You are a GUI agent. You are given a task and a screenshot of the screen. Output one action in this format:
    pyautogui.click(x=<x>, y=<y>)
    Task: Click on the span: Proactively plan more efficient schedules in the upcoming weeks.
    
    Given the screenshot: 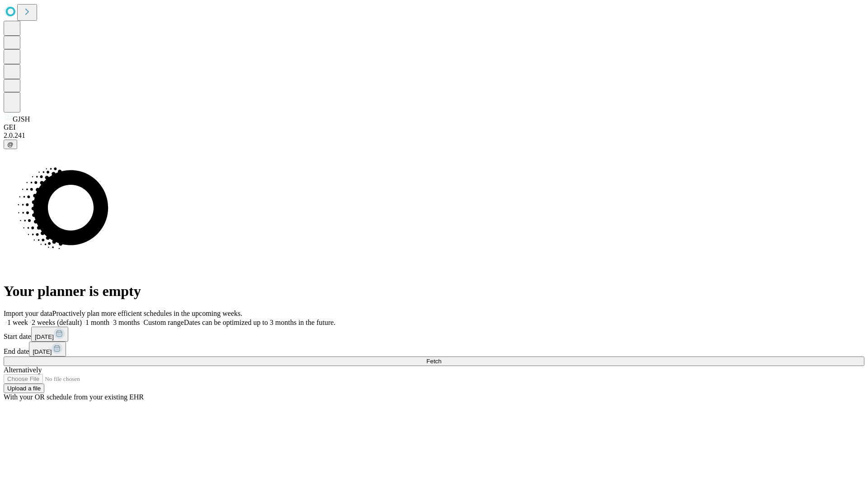 What is the action you would take?
    pyautogui.click(x=147, y=313)
    